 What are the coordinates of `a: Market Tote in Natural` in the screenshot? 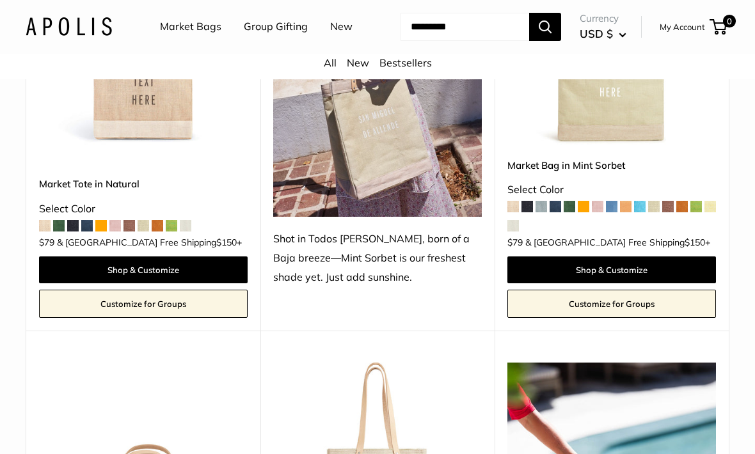 It's located at (143, 184).